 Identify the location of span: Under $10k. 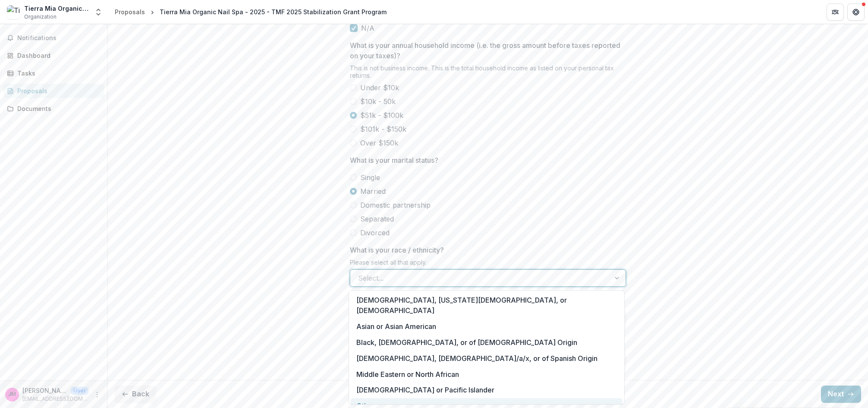
(379, 88).